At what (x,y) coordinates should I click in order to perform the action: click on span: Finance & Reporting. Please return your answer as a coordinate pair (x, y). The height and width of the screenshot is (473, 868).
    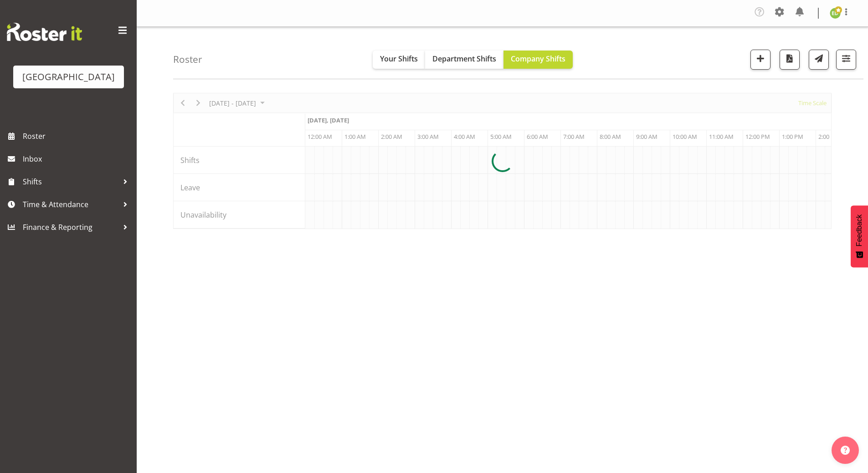
    Looking at the image, I should click on (71, 227).